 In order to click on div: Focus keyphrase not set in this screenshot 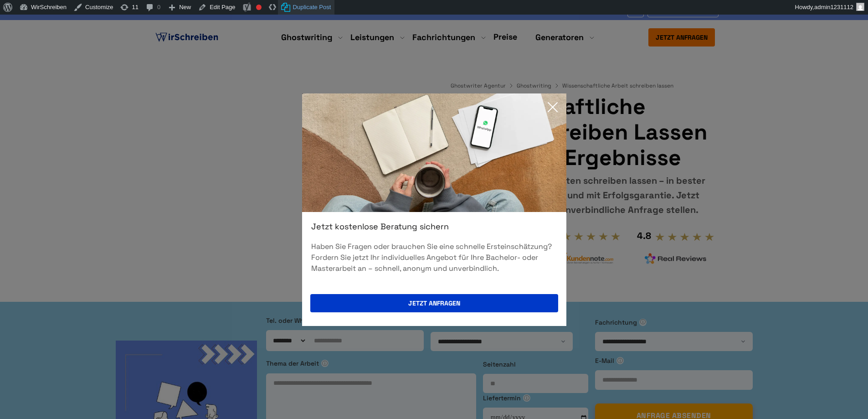, I will do `click(259, 7)`.